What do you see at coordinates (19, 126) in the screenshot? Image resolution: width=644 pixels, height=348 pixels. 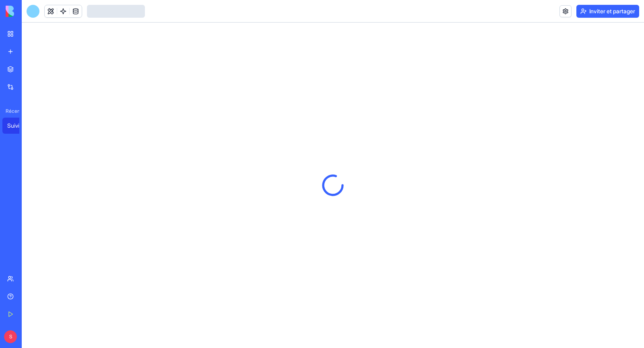 I see `a: Suivi Interventions Artisans` at bounding box center [19, 126].